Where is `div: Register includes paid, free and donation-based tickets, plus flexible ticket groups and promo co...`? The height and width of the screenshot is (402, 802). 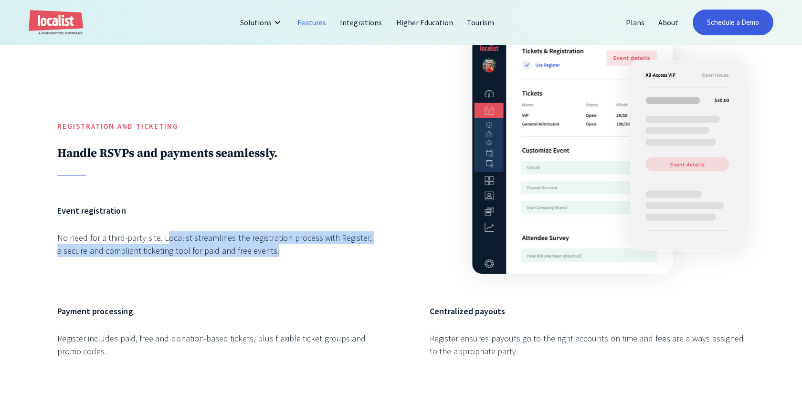 div: Register includes paid, free and donation-based tickets, plus flexible ticket groups and promo co... is located at coordinates (215, 345).